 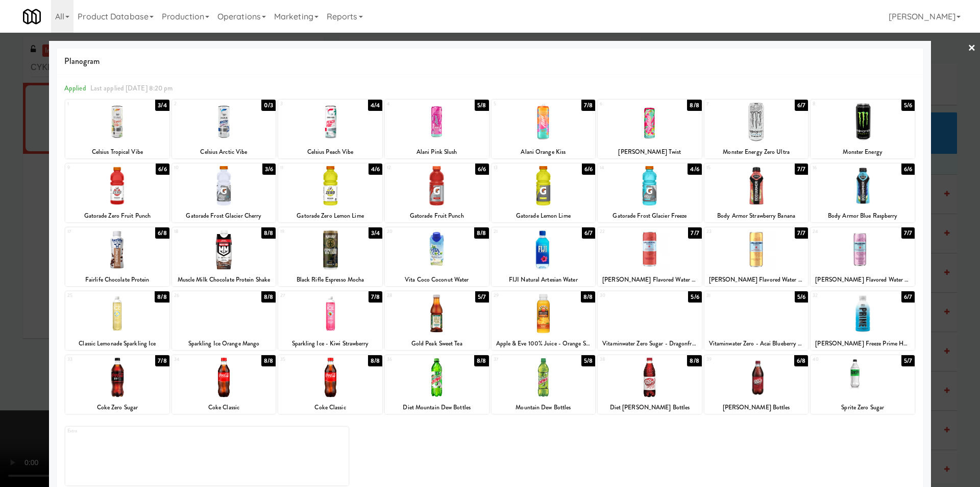 I want to click on div: 358/8Coke Classic, so click(x=330, y=384).